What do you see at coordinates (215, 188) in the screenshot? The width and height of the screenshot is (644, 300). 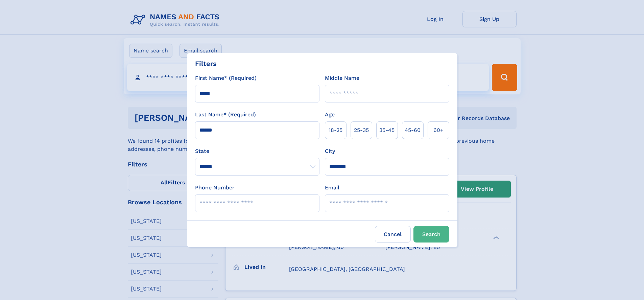 I see `label: Phone Number` at bounding box center [215, 188].